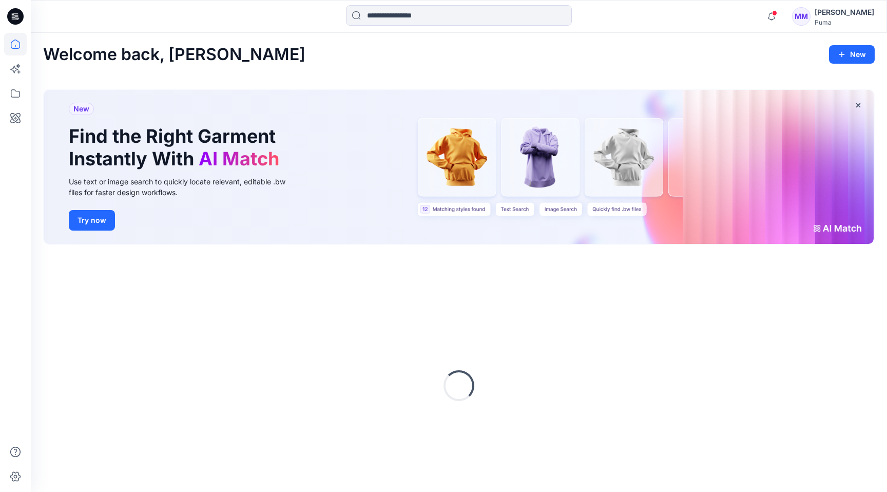 The height and width of the screenshot is (492, 887). I want to click on button: New, so click(852, 54).